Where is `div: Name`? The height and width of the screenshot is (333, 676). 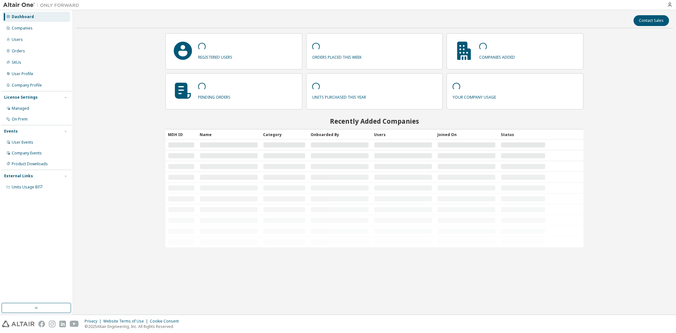 div: Name is located at coordinates (229, 134).